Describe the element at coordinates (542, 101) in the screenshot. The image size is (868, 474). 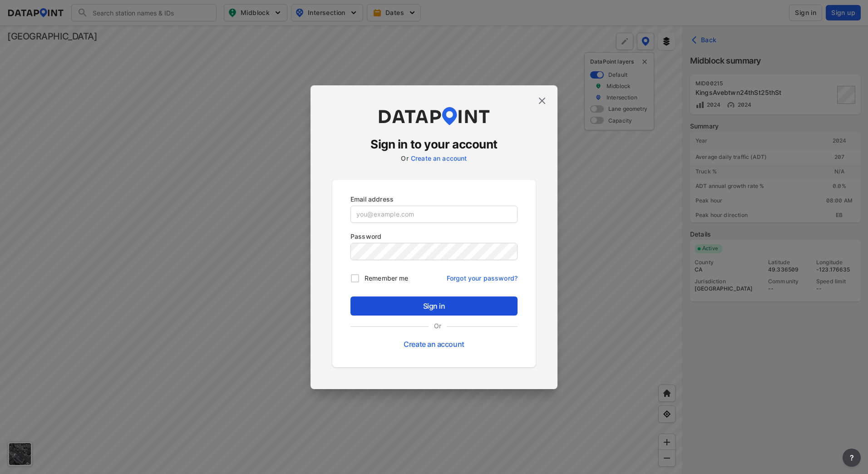
I see `img: close.efbf2170.svg` at that location.